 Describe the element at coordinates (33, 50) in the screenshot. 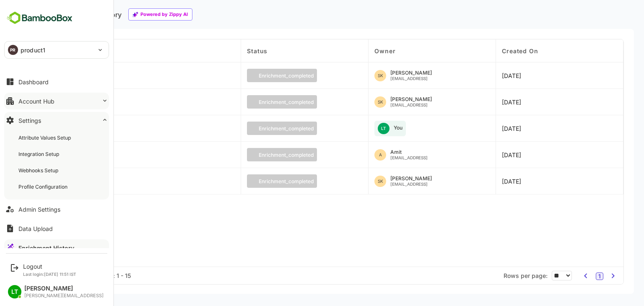

I see `p: product1` at that location.